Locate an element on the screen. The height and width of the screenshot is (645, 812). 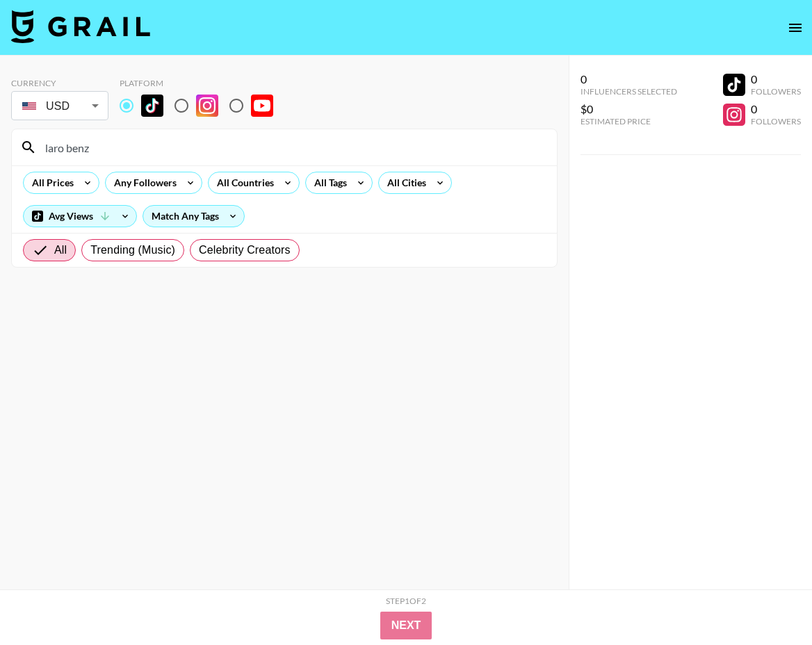
img: Grail Talent is located at coordinates (81, 27).